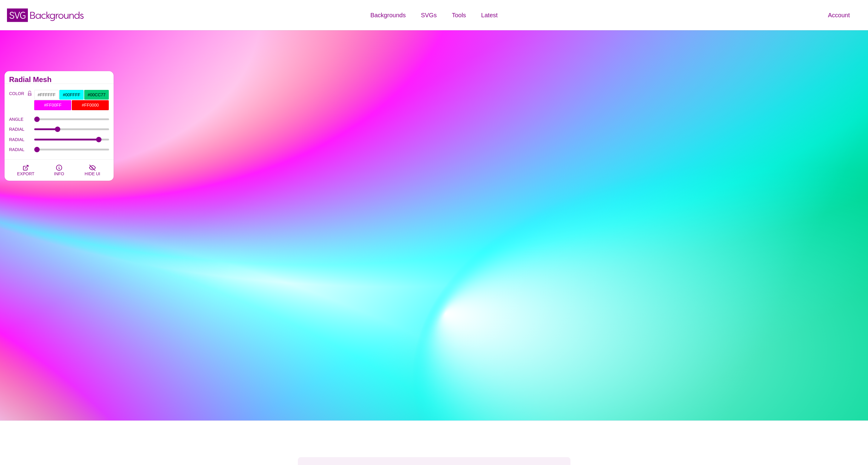 This screenshot has width=868, height=465. Describe the element at coordinates (59, 170) in the screenshot. I see `button: INFO` at that location.